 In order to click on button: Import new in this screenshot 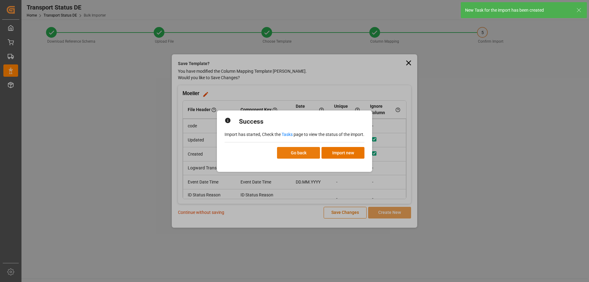, I will do `click(343, 153)`.